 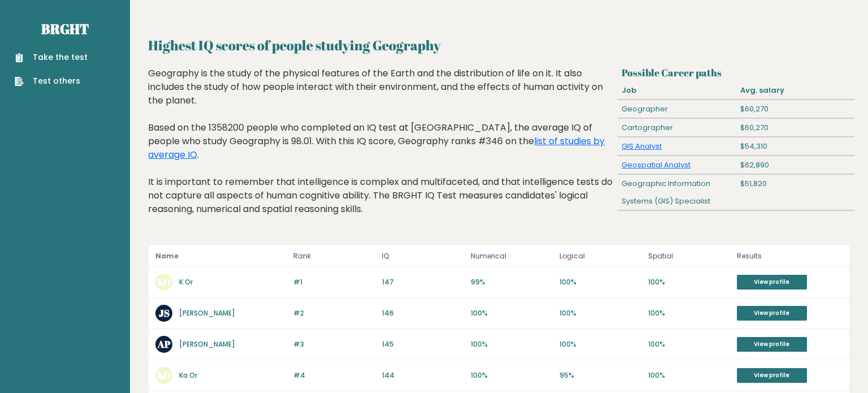 I want to click on div: Geography is the study of the physical features of the Earth and the distribution of life on it. ..., so click(x=380, y=149).